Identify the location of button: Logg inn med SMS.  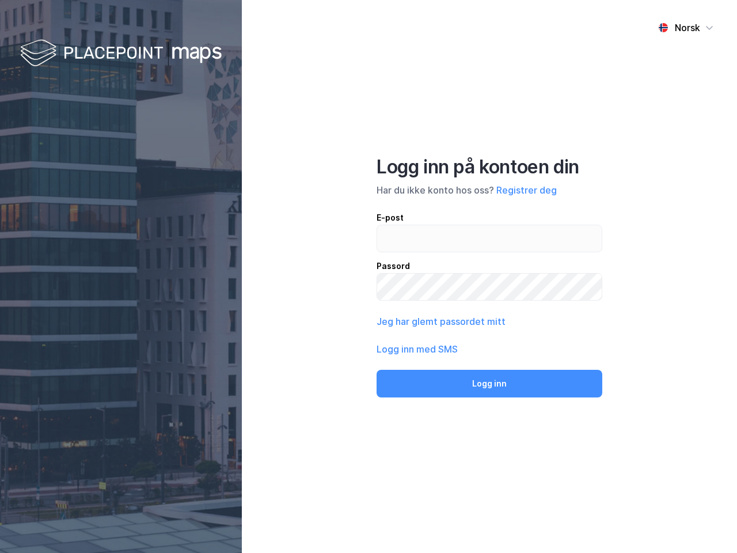
(417, 349).